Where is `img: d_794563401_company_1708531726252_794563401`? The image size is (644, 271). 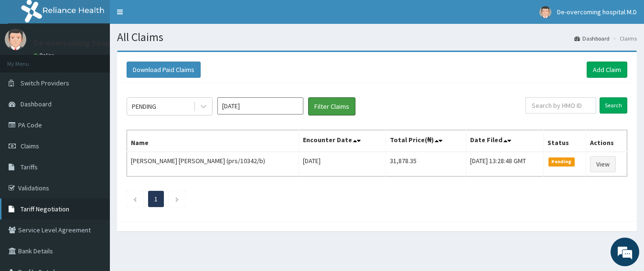
img: d_794563401_company_1708531726252_794563401 is located at coordinates (28, 60).